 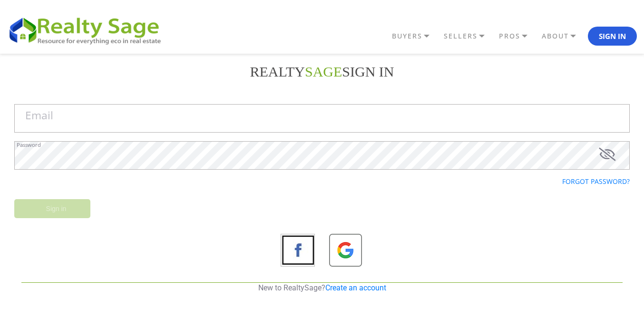 What do you see at coordinates (29, 144) in the screenshot?
I see `label: Password` at bounding box center [29, 144].